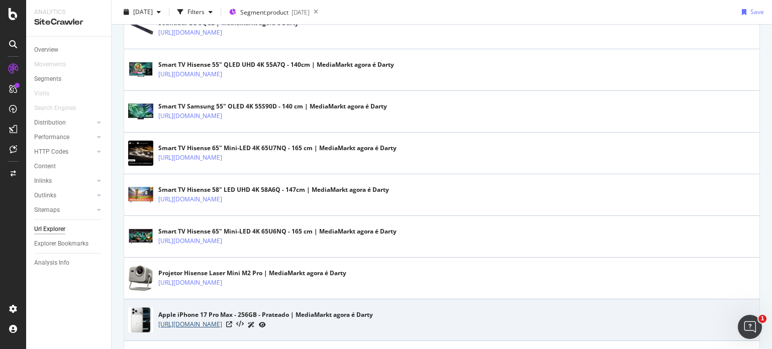 The height and width of the screenshot is (349, 772). Describe the element at coordinates (43, 181) in the screenshot. I see `div: Inlinks` at that location.